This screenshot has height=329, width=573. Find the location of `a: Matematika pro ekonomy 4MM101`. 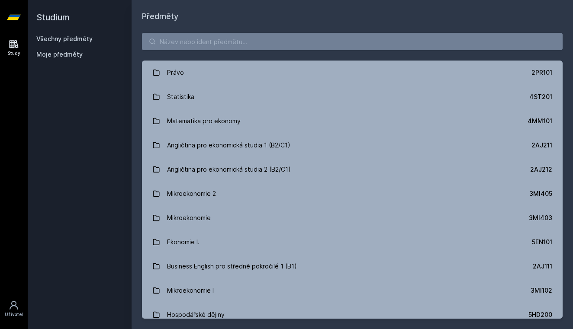

a: Matematika pro ekonomy 4MM101 is located at coordinates (352, 121).